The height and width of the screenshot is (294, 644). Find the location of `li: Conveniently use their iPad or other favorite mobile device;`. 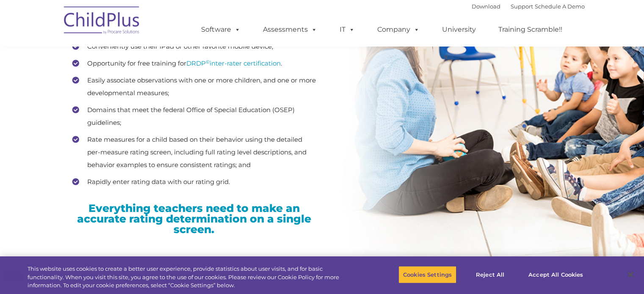

li: Conveniently use their iPad or other favorite mobile device; is located at coordinates (194, 46).